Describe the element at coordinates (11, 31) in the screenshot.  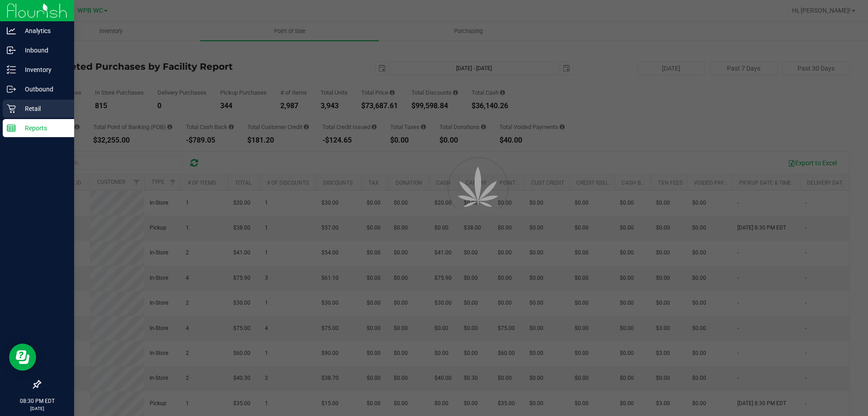
I see `inline-svg: Analytics` at that location.